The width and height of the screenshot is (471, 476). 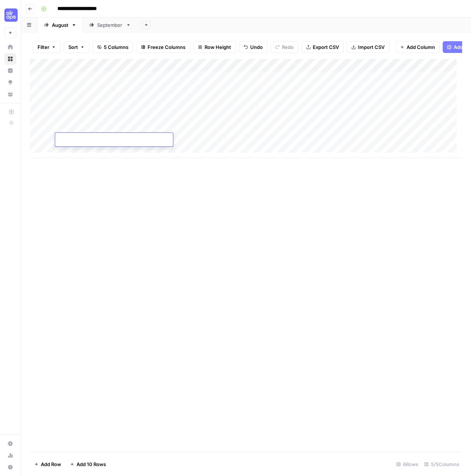 I want to click on a: Home, so click(x=10, y=47).